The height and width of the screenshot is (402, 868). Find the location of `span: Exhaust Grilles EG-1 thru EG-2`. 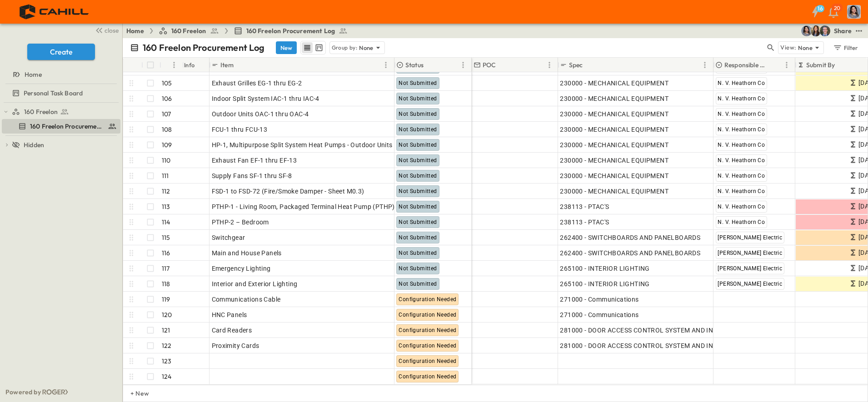

span: Exhaust Grilles EG-1 thru EG-2 is located at coordinates (257, 83).